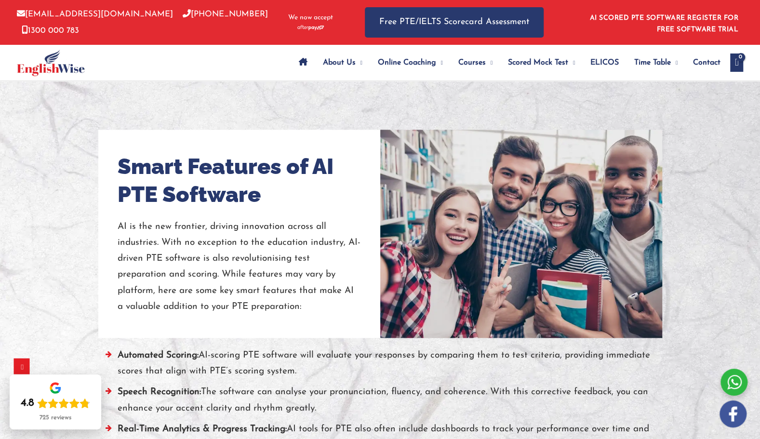 The width and height of the screenshot is (760, 439). What do you see at coordinates (51, 63) in the screenshot?
I see `img: cropped-ew-logo` at bounding box center [51, 63].